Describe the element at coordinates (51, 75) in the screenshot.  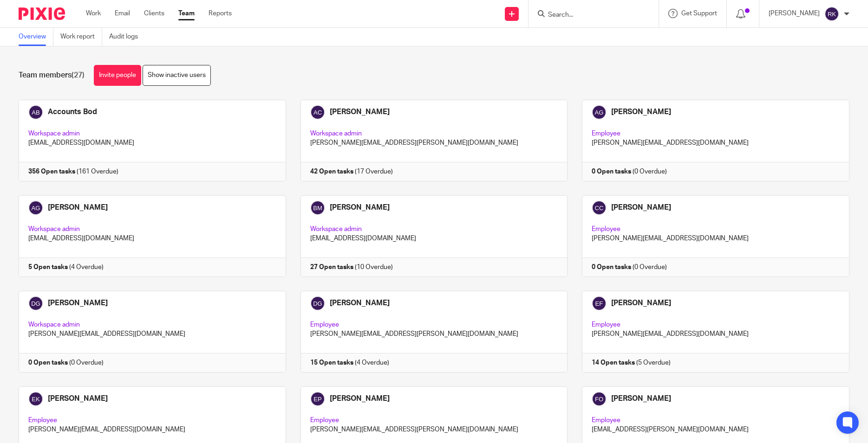
I see `h1: Team members` at that location.